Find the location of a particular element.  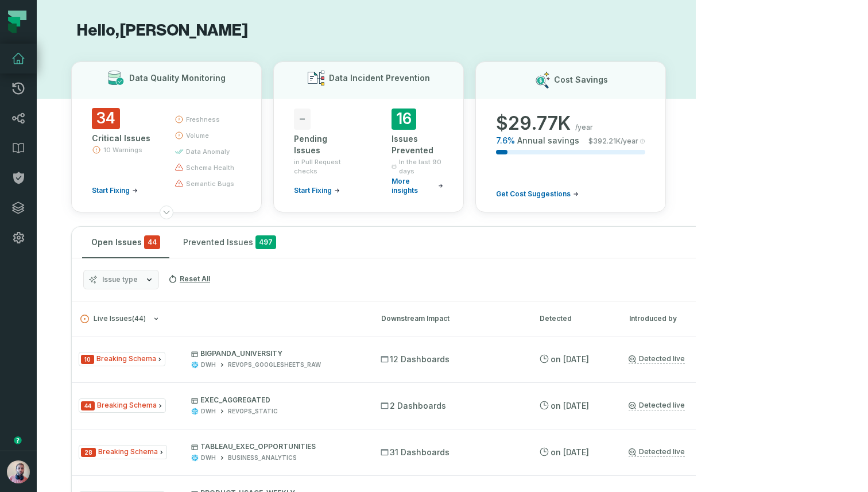

span: freshness is located at coordinates (203, 119).